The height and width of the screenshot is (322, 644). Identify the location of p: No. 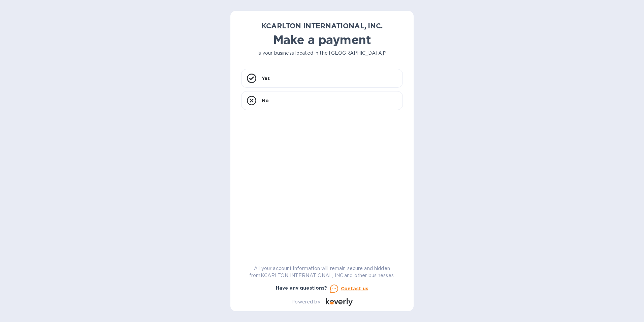
(265, 101).